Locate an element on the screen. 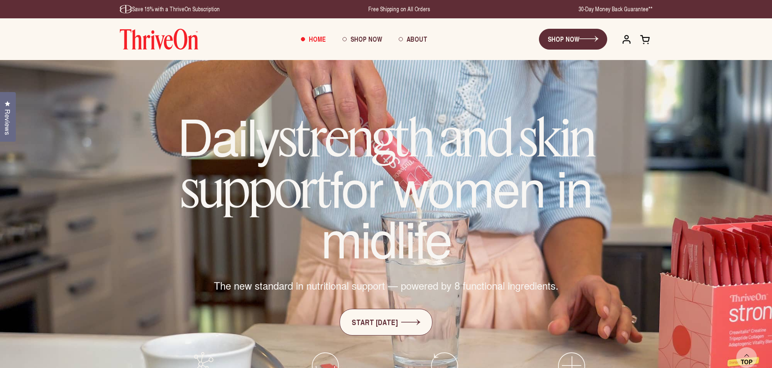  span: About is located at coordinates (417, 39).